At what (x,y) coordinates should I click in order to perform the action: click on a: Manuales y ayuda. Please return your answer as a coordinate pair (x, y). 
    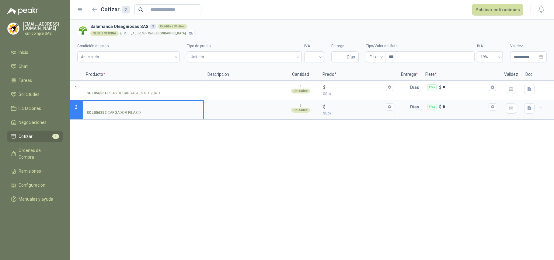
    Looking at the image, I should click on (35, 199).